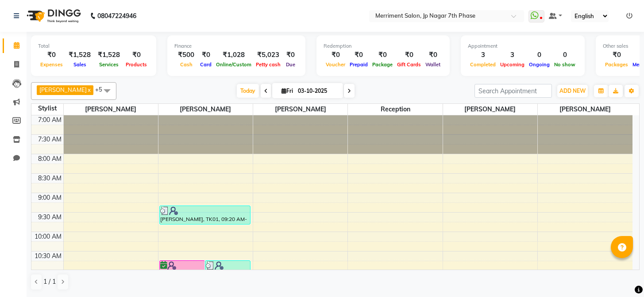 The height and width of the screenshot is (297, 644). What do you see at coordinates (433, 64) in the screenshot?
I see `span: Wallet` at bounding box center [433, 64].